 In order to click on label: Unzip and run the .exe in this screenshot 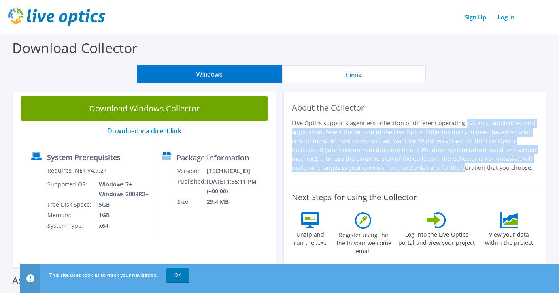, I will do `click(310, 237)`.